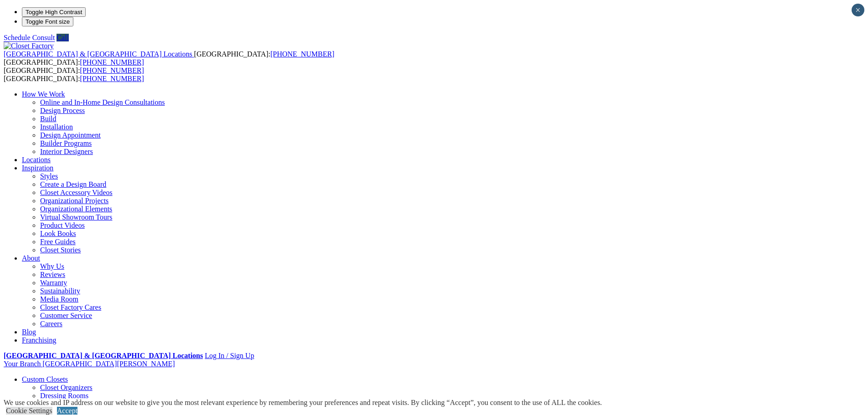 Image resolution: width=868 pixels, height=415 pixels. What do you see at coordinates (102, 102) in the screenshot?
I see `a: Online and In-Home Design Consultations` at bounding box center [102, 102].